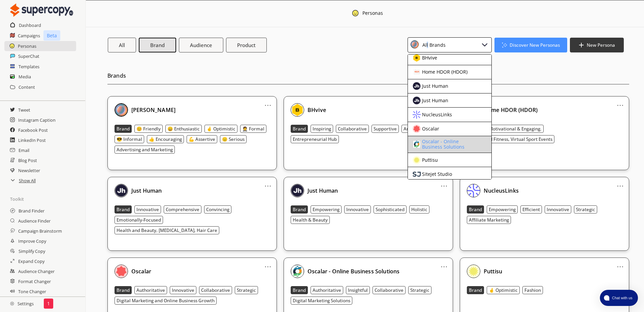 The height and width of the screenshot is (312, 644). What do you see at coordinates (201, 139) in the screenshot?
I see `b: 💪 Assertive` at bounding box center [201, 139].